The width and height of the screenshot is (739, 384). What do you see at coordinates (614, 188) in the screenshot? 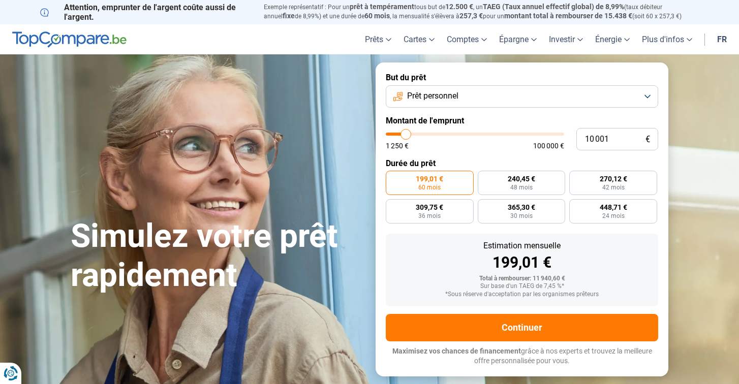
I see `span: 42 mois` at bounding box center [614, 188].